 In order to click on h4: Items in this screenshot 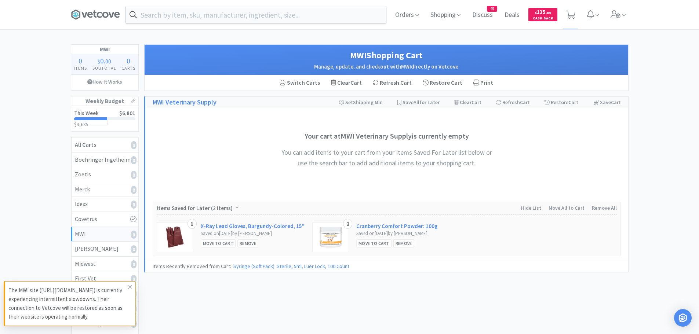, I will do `click(80, 68)`.